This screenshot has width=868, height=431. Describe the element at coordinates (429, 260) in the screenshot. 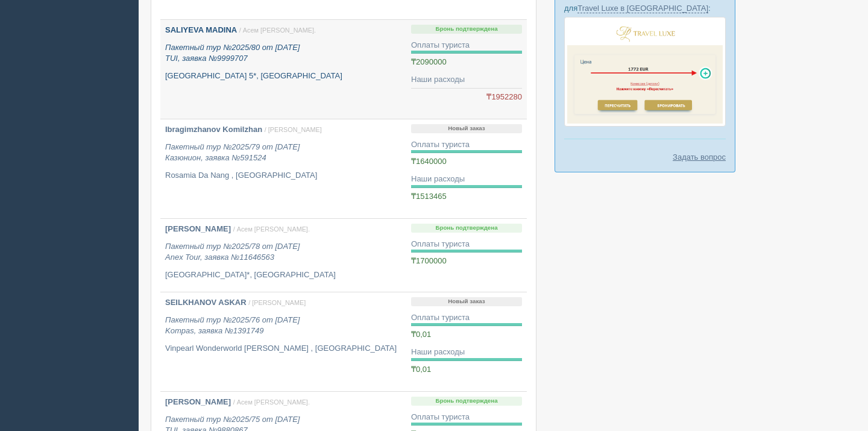

I see `span: ₸1700000` at that location.